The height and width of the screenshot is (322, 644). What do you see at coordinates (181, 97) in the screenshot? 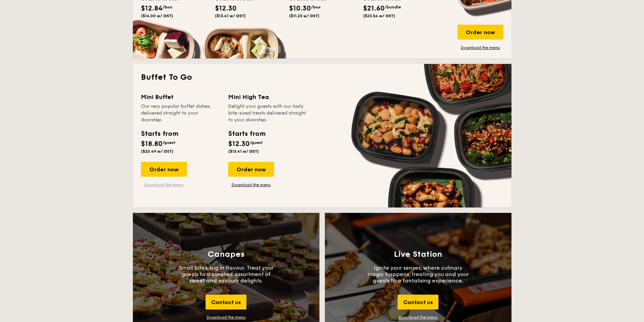
I see `div: Mini Buffet` at bounding box center [181, 97].